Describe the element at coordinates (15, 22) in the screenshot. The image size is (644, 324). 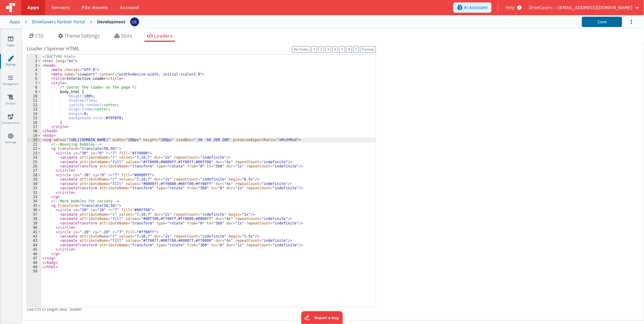
I see `div: Apps` at that location.